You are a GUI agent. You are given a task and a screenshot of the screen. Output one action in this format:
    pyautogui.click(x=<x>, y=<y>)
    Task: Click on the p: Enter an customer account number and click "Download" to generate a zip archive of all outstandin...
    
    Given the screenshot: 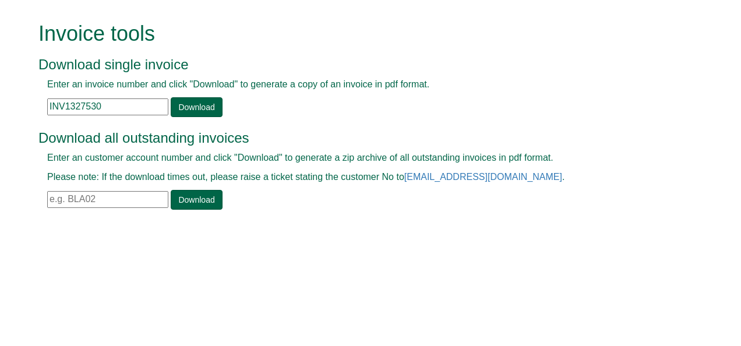 What is the action you would take?
    pyautogui.click(x=357, y=158)
    